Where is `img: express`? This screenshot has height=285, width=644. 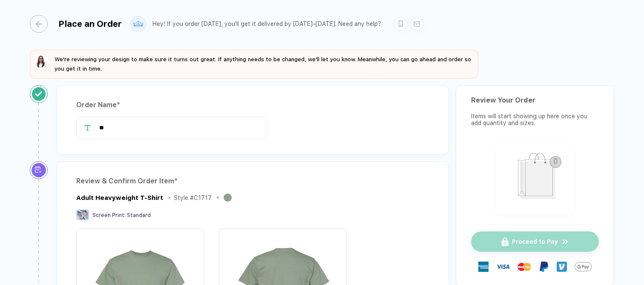 img: express is located at coordinates (483, 267).